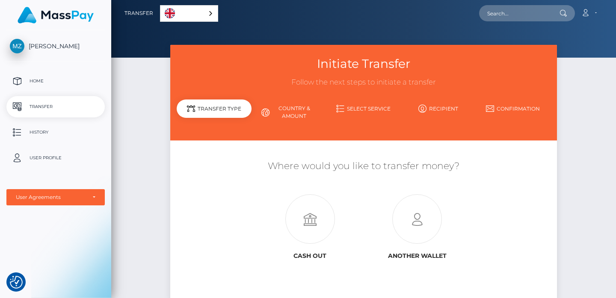  I want to click on p: History, so click(56, 133).